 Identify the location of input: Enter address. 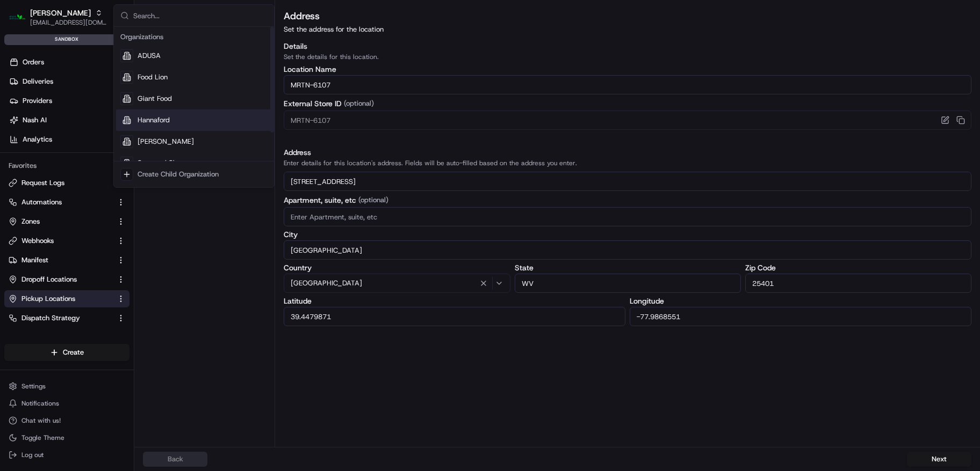
(628, 182).